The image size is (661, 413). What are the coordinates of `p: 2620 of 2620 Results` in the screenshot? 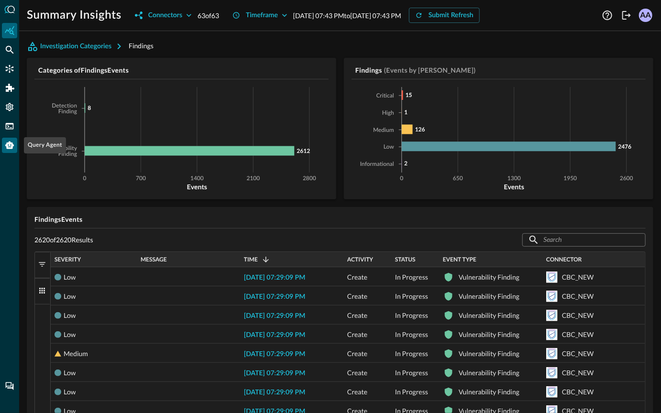 It's located at (64, 240).